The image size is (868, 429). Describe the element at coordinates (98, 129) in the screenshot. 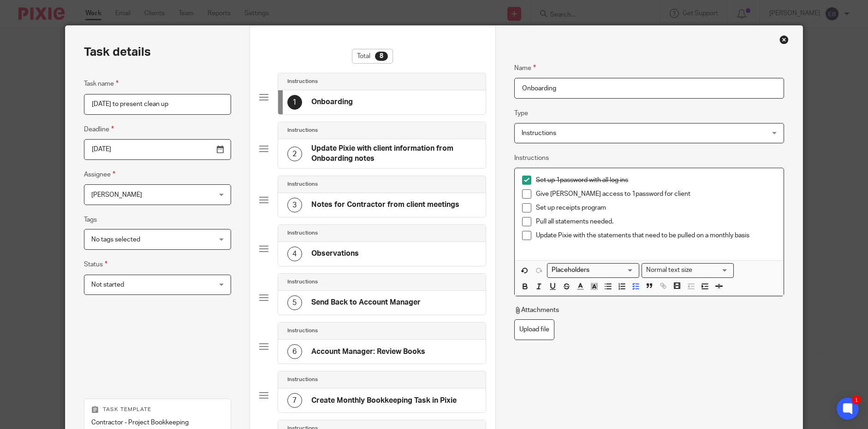

I see `label: Deadline` at that location.